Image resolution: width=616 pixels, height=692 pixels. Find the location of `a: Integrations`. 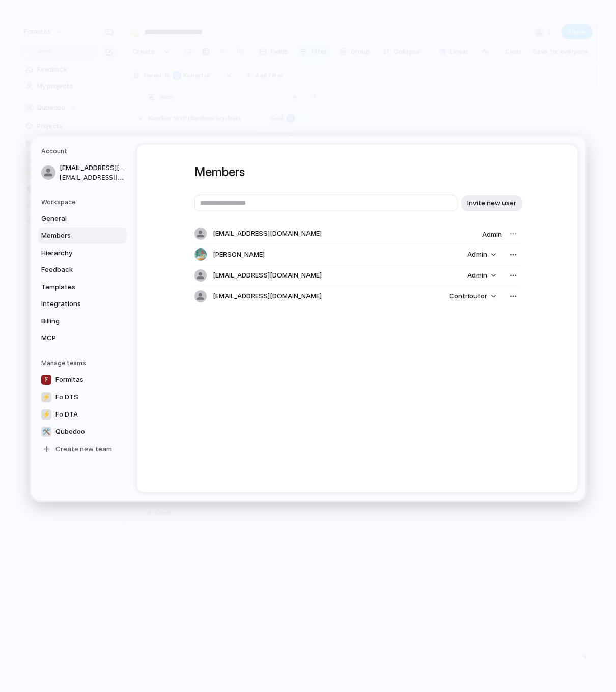

a: Integrations is located at coordinates (82, 304).